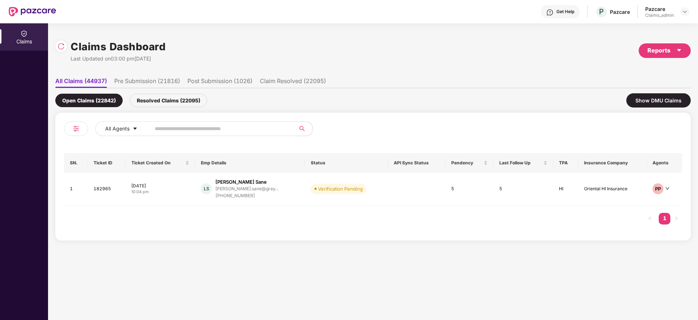  I want to click on th: Ticket Created On, so click(160, 163).